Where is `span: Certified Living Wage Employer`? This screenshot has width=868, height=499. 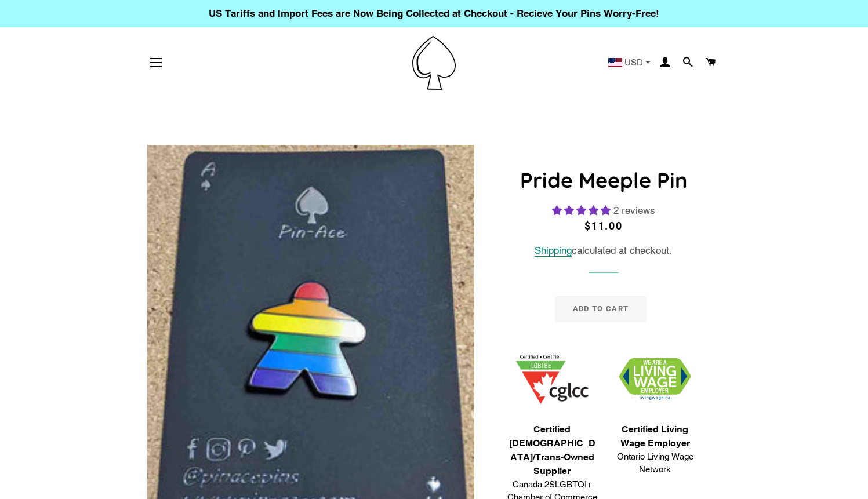
span: Certified Living Wage Employer is located at coordinates (656, 436).